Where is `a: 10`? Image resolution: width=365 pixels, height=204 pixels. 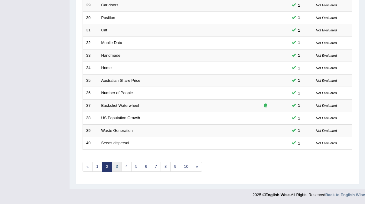
a: 10 is located at coordinates (186, 167).